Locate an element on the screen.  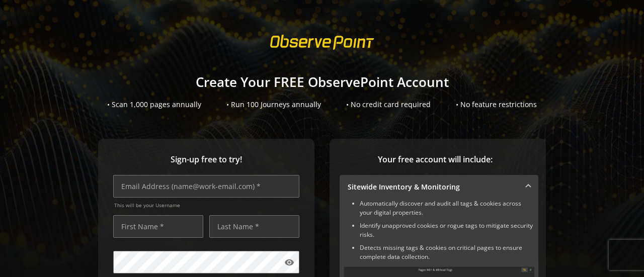
input: First Name * is located at coordinates (158, 226).